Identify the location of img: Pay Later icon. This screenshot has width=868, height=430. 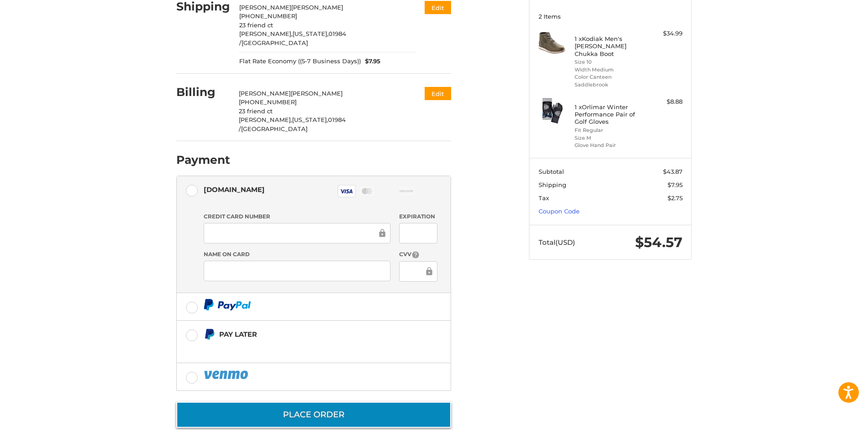
(209, 334).